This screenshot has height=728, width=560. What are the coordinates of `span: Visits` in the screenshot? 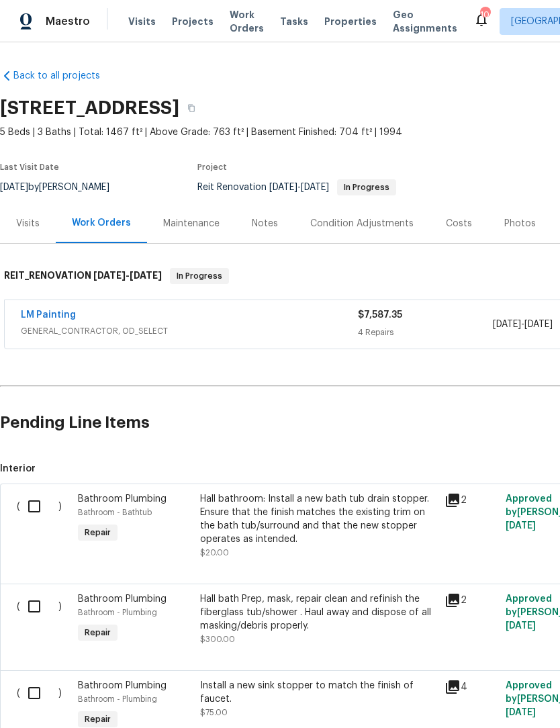 It's located at (142, 22).